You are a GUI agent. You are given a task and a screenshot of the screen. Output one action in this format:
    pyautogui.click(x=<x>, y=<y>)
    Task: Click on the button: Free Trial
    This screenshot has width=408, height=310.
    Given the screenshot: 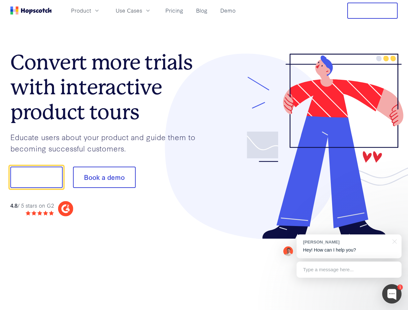 What is the action you would take?
    pyautogui.click(x=372, y=11)
    